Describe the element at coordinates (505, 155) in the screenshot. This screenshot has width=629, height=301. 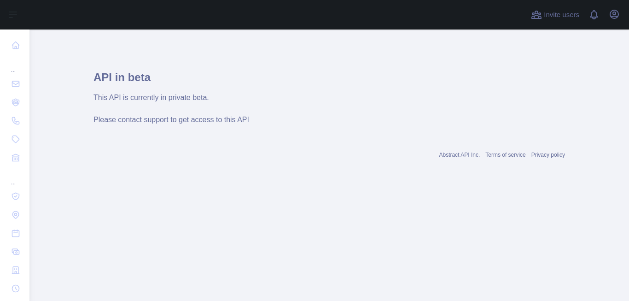
I see `a: Terms of service` at that location.